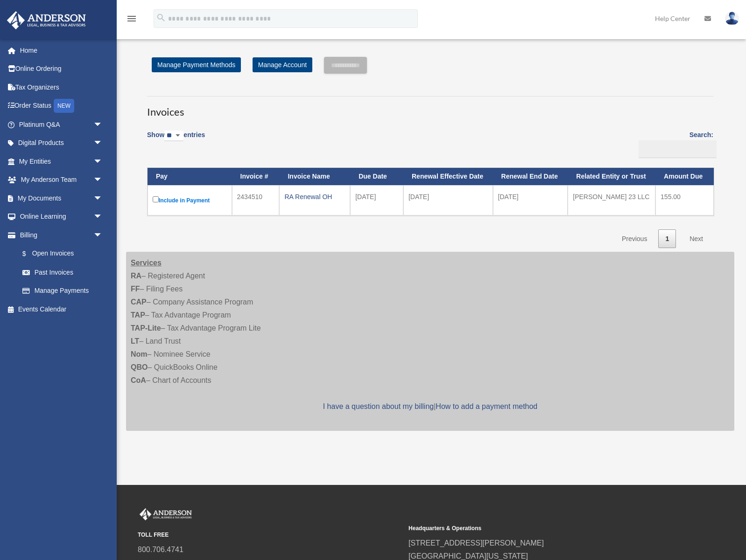 This screenshot has width=746, height=560. I want to click on a: $Open Invoices, so click(60, 254).